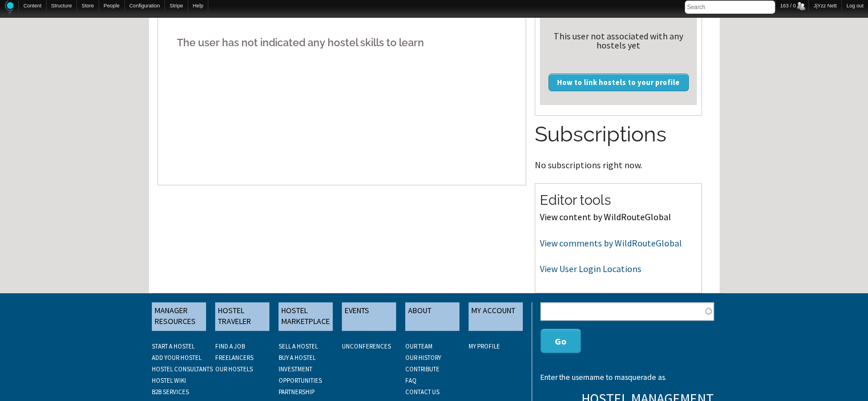 Image resolution: width=868 pixels, height=401 pixels. Describe the element at coordinates (234, 369) in the screenshot. I see `a: OUR HOSTELS` at that location.